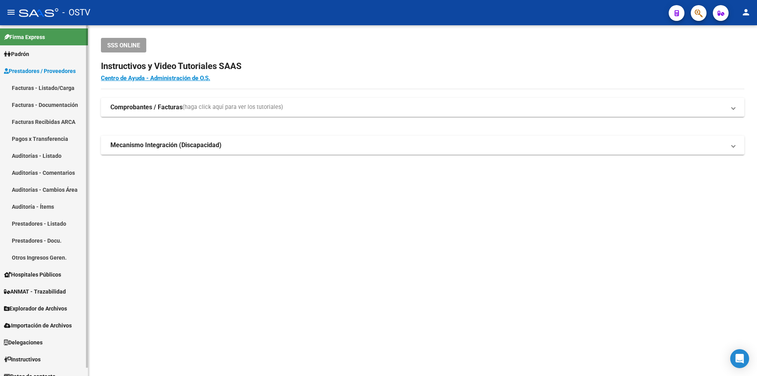 The width and height of the screenshot is (757, 376). Describe the element at coordinates (746, 12) in the screenshot. I see `mat-icon: person` at that location.